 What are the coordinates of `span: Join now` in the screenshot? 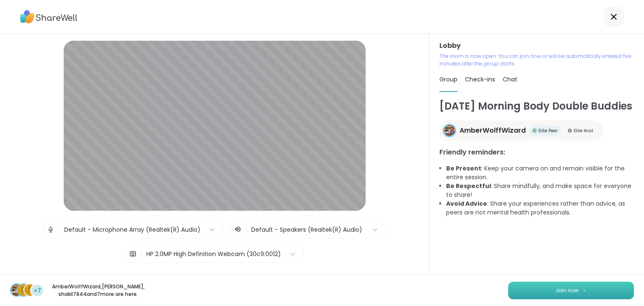 It's located at (567, 290).